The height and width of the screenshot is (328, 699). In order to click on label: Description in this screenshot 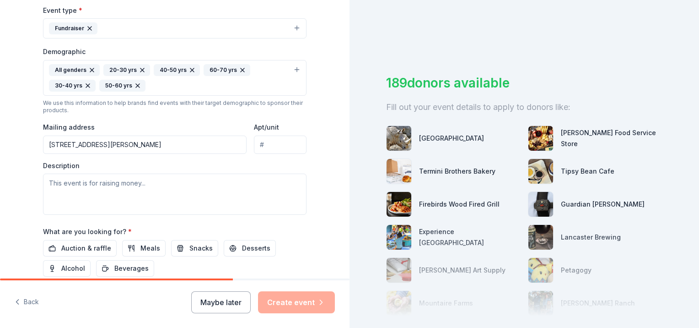, I will do `click(61, 166)`.